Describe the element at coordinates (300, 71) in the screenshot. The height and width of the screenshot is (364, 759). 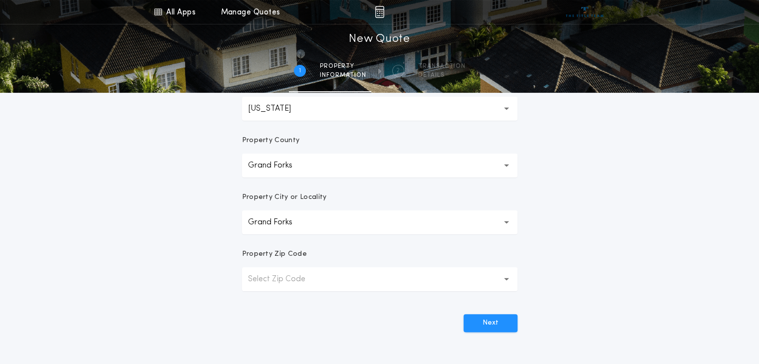
I see `h2: 1` at that location.